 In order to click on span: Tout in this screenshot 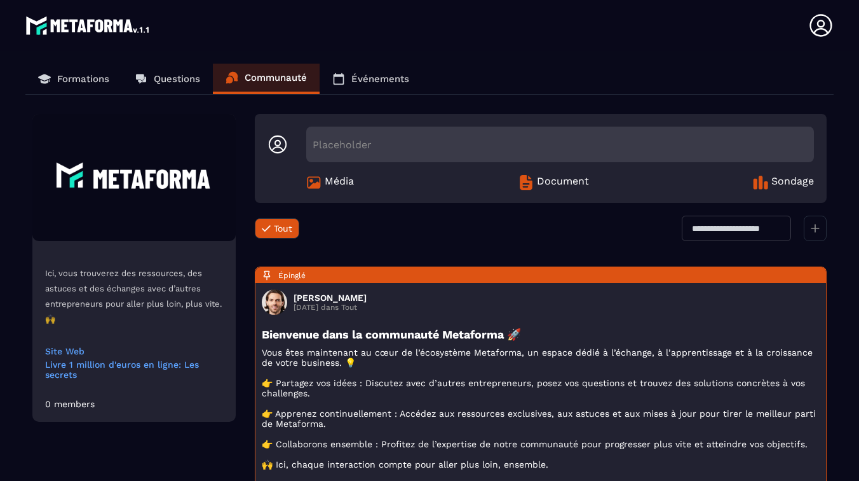, I will do `click(283, 228)`.